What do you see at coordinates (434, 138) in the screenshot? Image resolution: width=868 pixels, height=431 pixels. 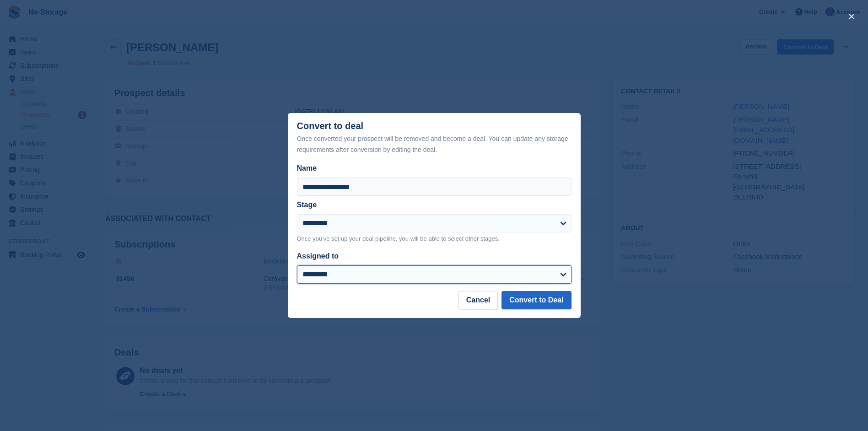 I see `div: Convert to deal` at bounding box center [434, 138].